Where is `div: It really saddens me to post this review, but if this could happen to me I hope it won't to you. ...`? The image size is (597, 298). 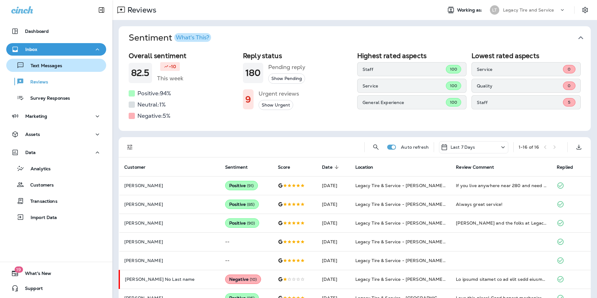 div: It really saddens me to post this review, but if this could happen to me I hope it won't to you. ... is located at coordinates (501, 279).